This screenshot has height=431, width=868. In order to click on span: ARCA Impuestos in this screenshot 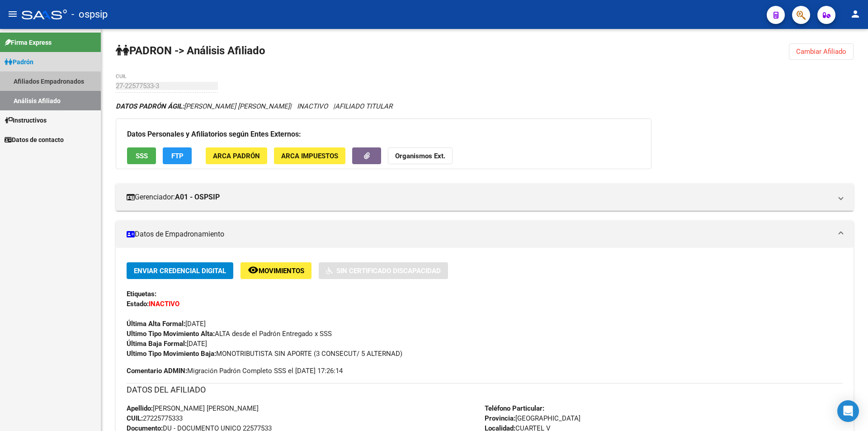, I will do `click(309, 156)`.